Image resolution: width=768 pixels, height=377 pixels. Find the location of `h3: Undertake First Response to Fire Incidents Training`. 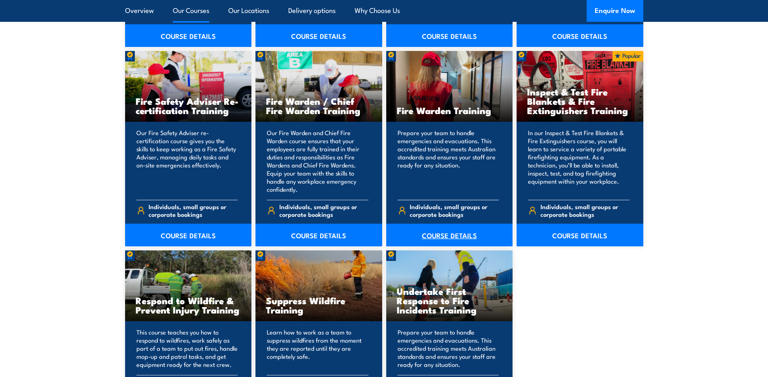

h3: Undertake First Response to Fire Incidents Training is located at coordinates (449, 300).